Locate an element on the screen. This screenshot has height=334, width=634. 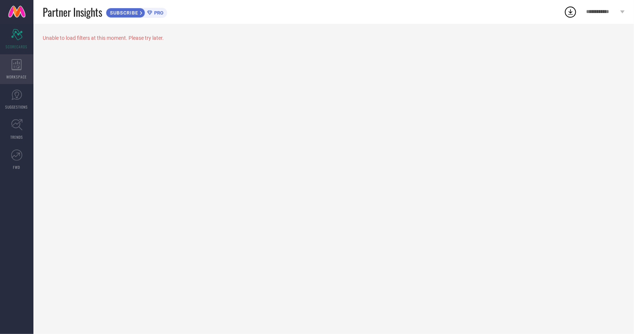
span: Partner Insights is located at coordinates (72, 12).